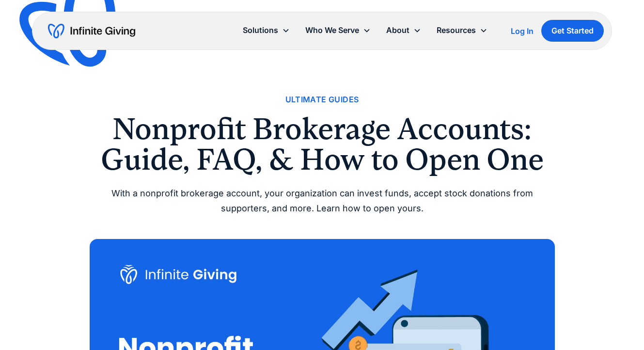 The image size is (644, 350). What do you see at coordinates (322, 200) in the screenshot?
I see `div: With a nonprofit brokerage account, your organization can invest funds, accept stock donations fr...` at bounding box center [322, 200].